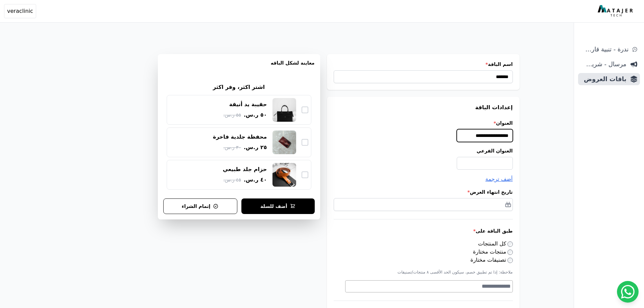 The height and width of the screenshot is (308, 644). I want to click on label: كل المنتجات, so click(495, 243).